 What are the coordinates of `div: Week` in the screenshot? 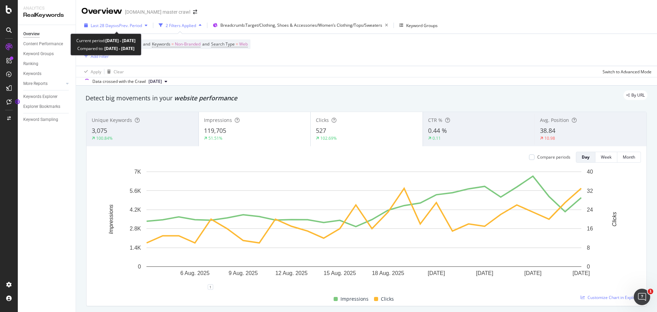 It's located at (606, 157).